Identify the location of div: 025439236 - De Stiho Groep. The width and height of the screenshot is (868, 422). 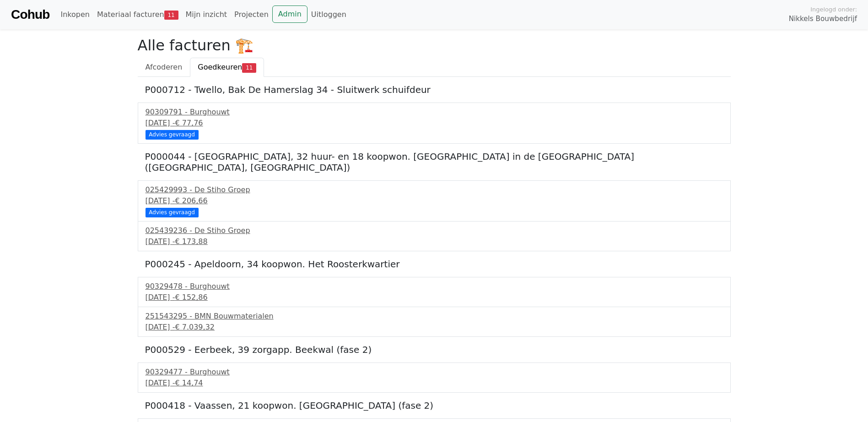
(434, 231).